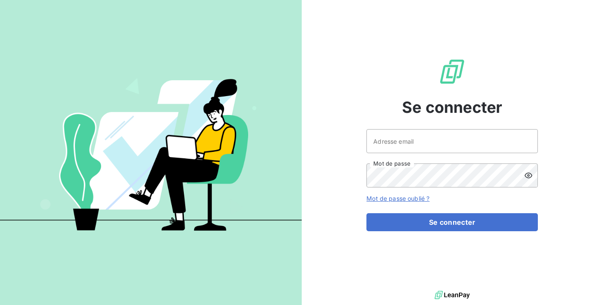  What do you see at coordinates (398, 198) in the screenshot?
I see `a: Mot de passe oublié ?` at bounding box center [398, 198].